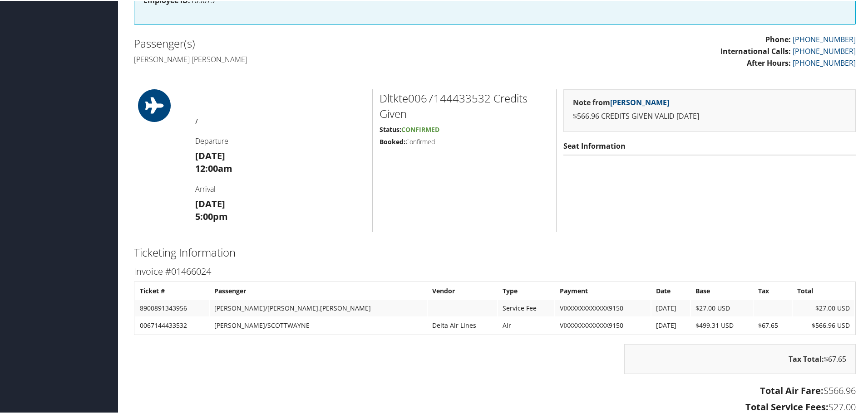  I want to click on strong: Tax Total:, so click(806, 358).